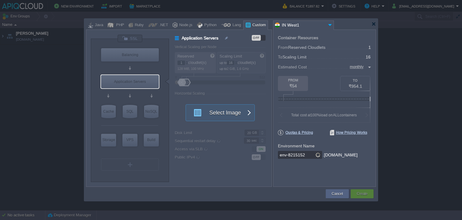  I want to click on label: Environment Name, so click(296, 146).